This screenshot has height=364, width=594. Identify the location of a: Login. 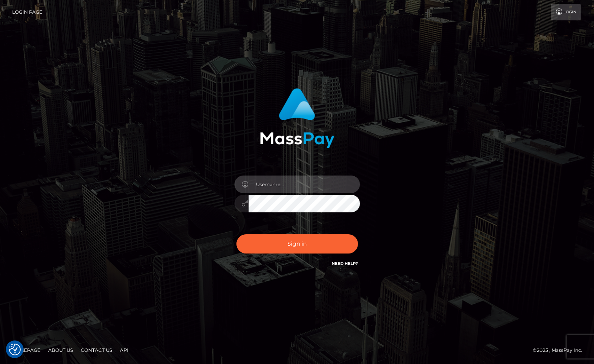
(566, 12).